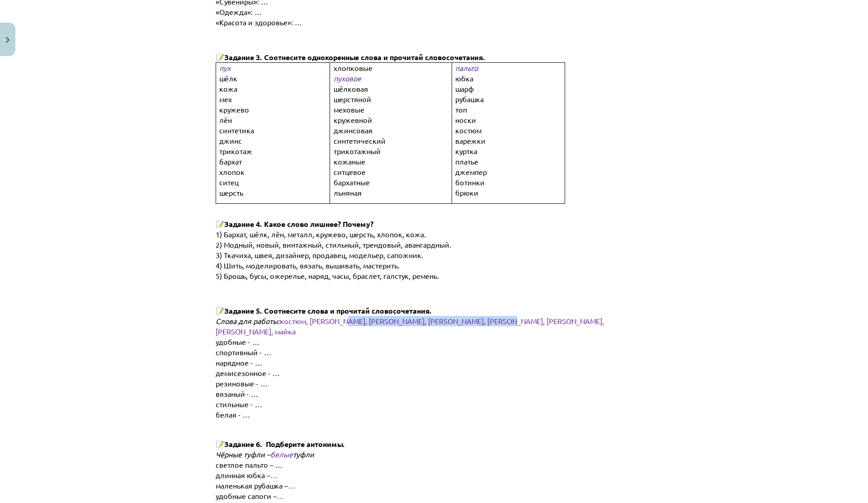 This screenshot has width=868, height=503. Describe the element at coordinates (466, 151) in the screenshot. I see `span: куртка` at that location.